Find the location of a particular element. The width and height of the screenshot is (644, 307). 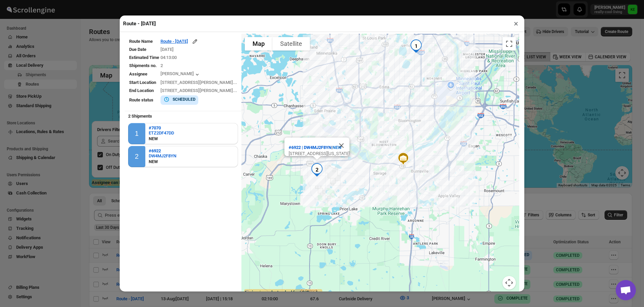

button: Toggle fullscreen view is located at coordinates (509, 44).